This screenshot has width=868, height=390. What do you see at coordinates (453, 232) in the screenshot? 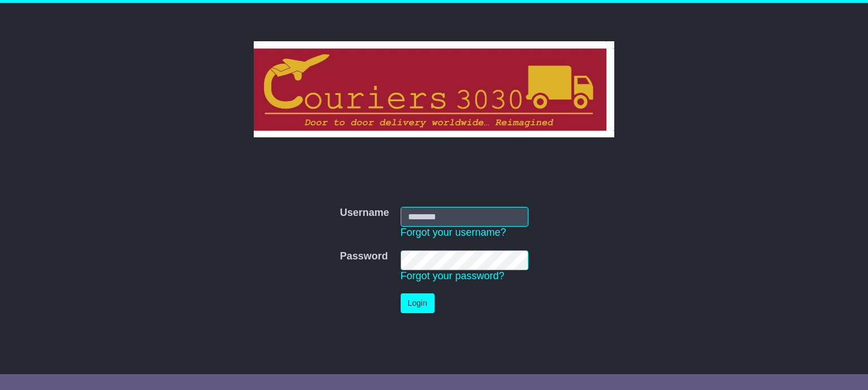
I see `a: Forgot your username?` at bounding box center [453, 232].